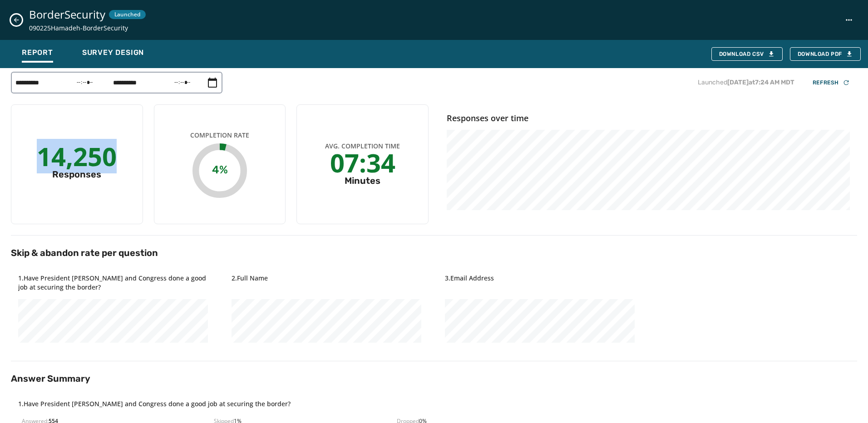 The width and height of the screenshot is (868, 423). Describe the element at coordinates (77, 175) in the screenshot. I see `div: Responses` at that location.